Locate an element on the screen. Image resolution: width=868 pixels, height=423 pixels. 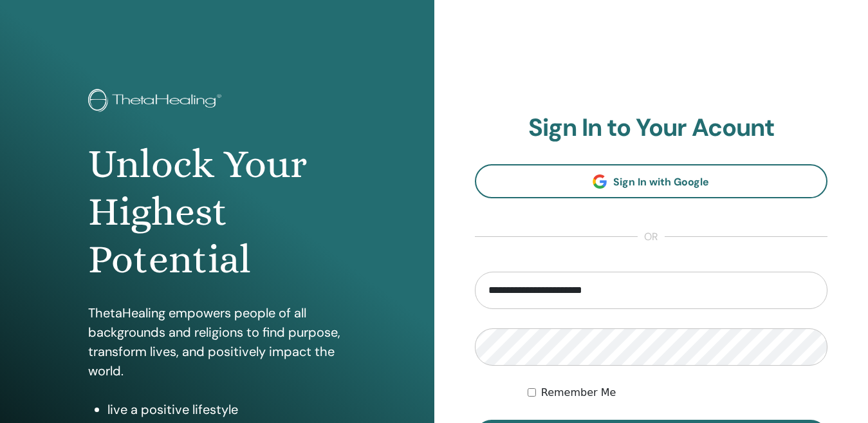
p: ThetaHealing empowers people of all backgrounds and religions to find purpose, transform lives, a... is located at coordinates (217, 342).